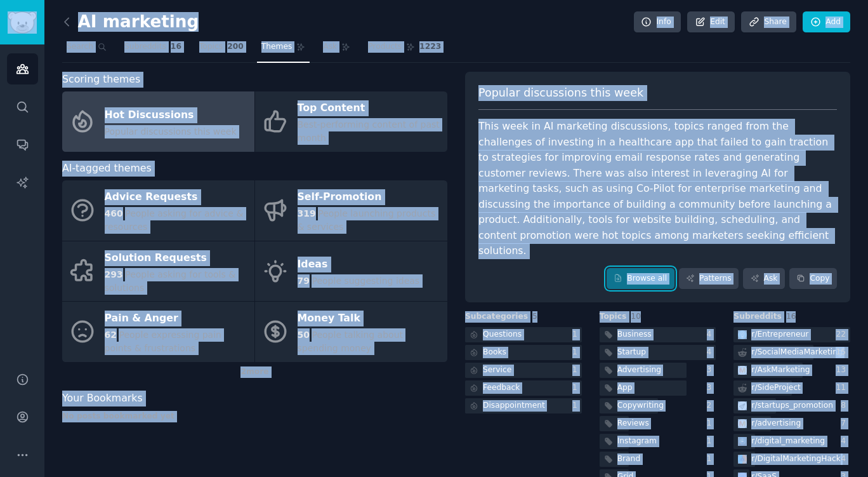 This screenshot has height=477, width=868. I want to click on div: 3, so click(712, 388).